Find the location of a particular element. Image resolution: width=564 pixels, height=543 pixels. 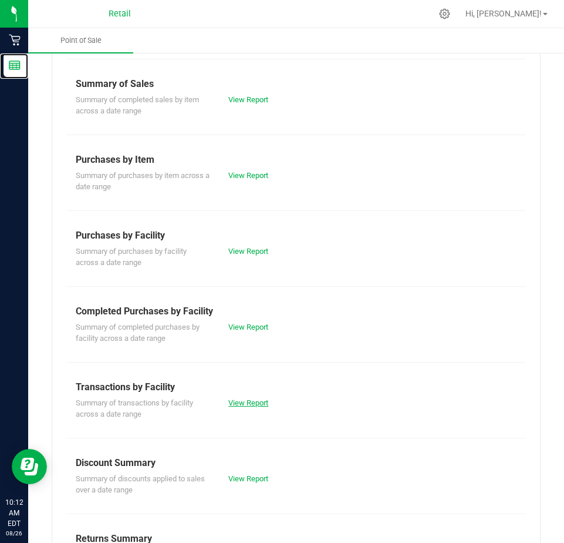

p: 08/26 is located at coordinates (14, 533).